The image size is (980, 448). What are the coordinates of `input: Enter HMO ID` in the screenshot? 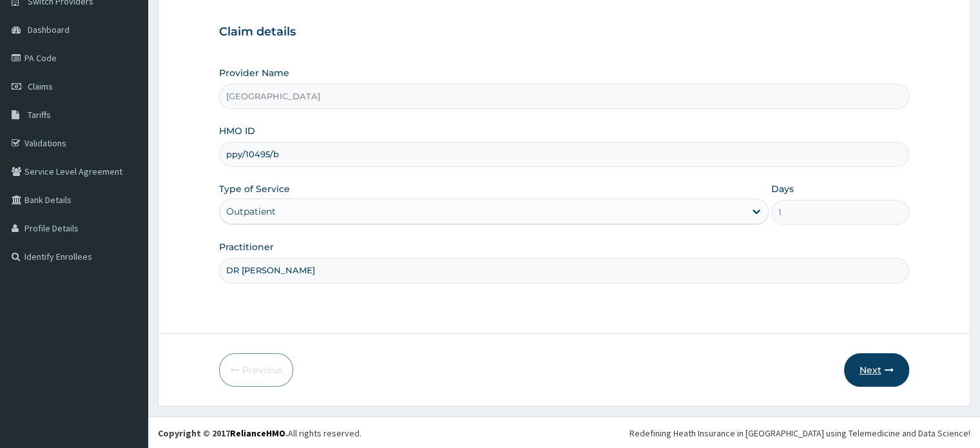 It's located at (564, 154).